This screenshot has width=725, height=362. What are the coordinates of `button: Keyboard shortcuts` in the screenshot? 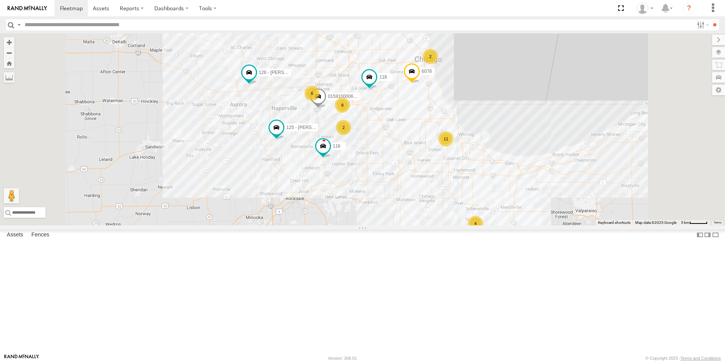 It's located at (614, 223).